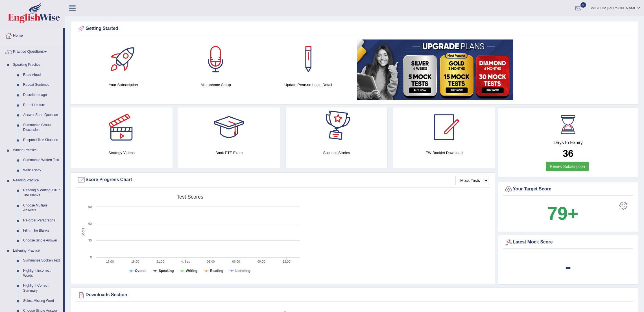 Image resolution: width=644 pixels, height=312 pixels. Describe the element at coordinates (42, 141) in the screenshot. I see `a: Respond To A Situation` at that location.